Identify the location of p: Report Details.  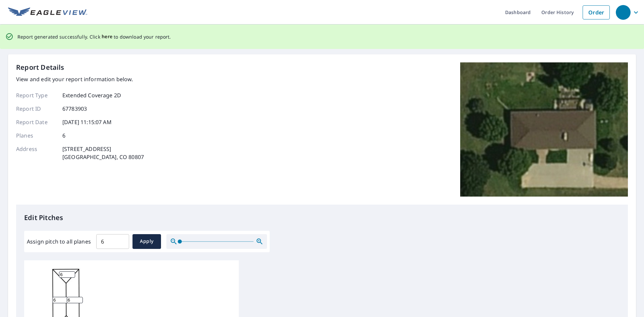
(40, 68).